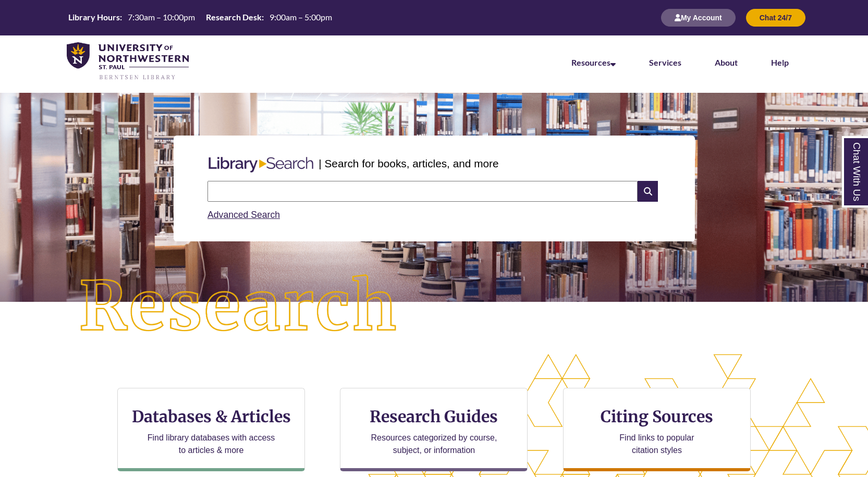 The height and width of the screenshot is (477, 868). What do you see at coordinates (665, 62) in the screenshot?
I see `a: Services` at bounding box center [665, 62].